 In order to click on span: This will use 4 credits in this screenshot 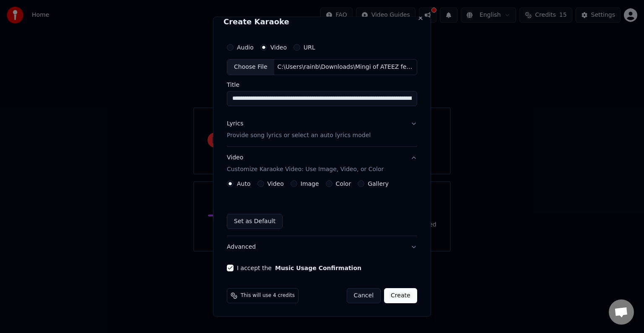, I will do `click(268, 296)`.